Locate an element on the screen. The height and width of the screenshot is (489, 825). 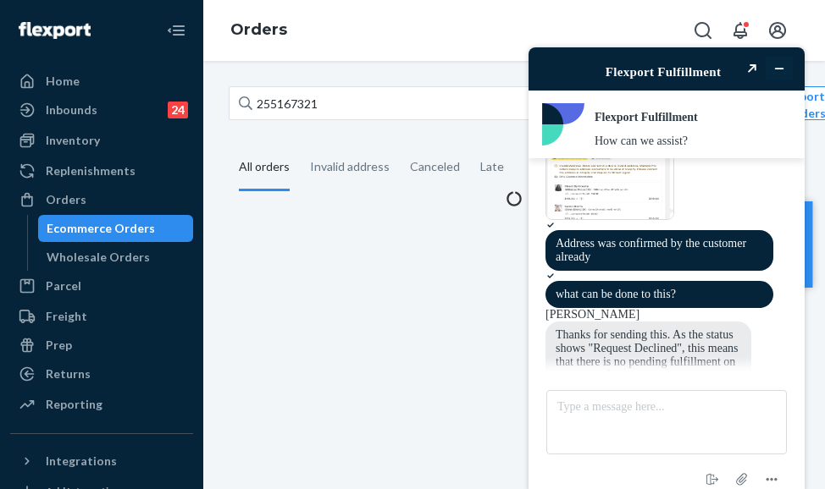
a: Wholesale Orders is located at coordinates (116, 257).